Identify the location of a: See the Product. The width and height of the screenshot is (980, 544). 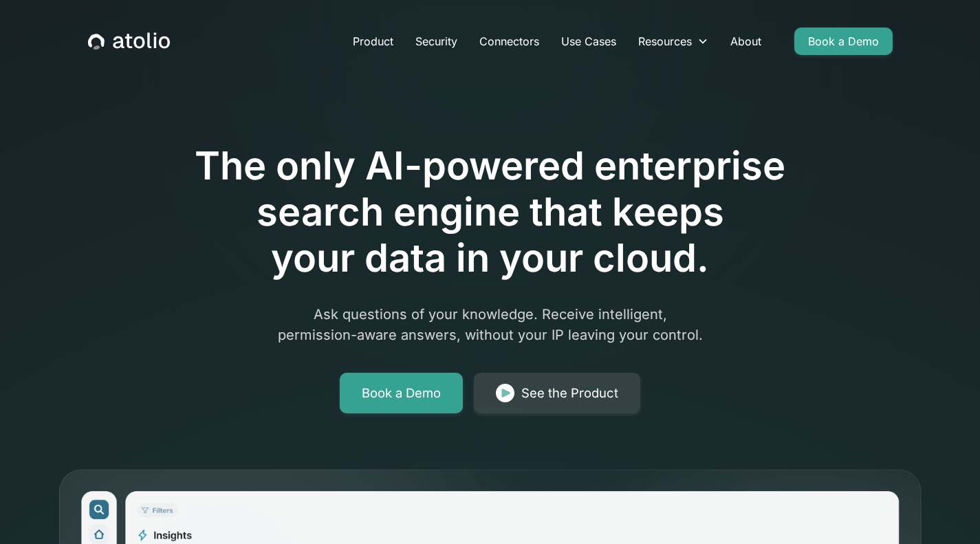
(557, 394).